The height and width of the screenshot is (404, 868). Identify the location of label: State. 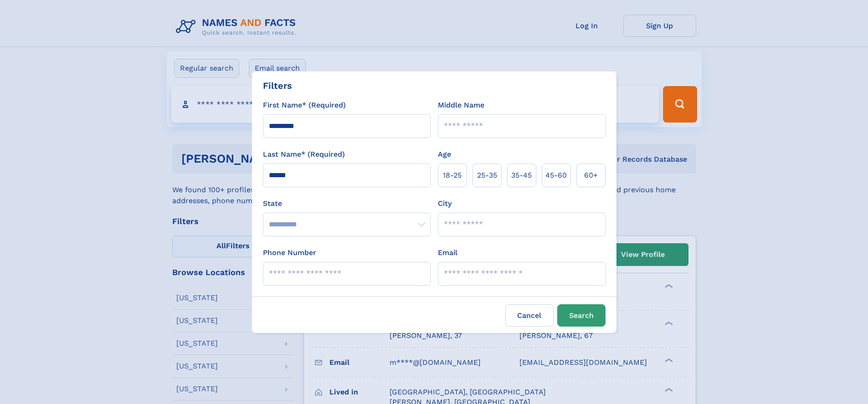
(347, 204).